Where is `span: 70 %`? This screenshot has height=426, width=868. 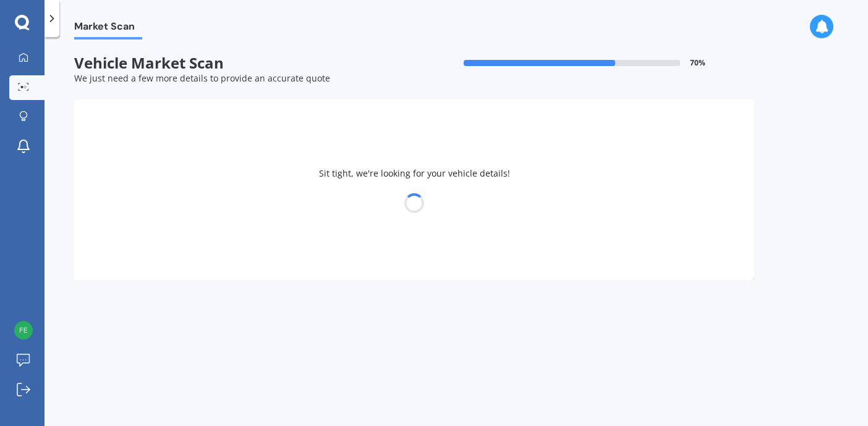 span: 70 % is located at coordinates (697, 63).